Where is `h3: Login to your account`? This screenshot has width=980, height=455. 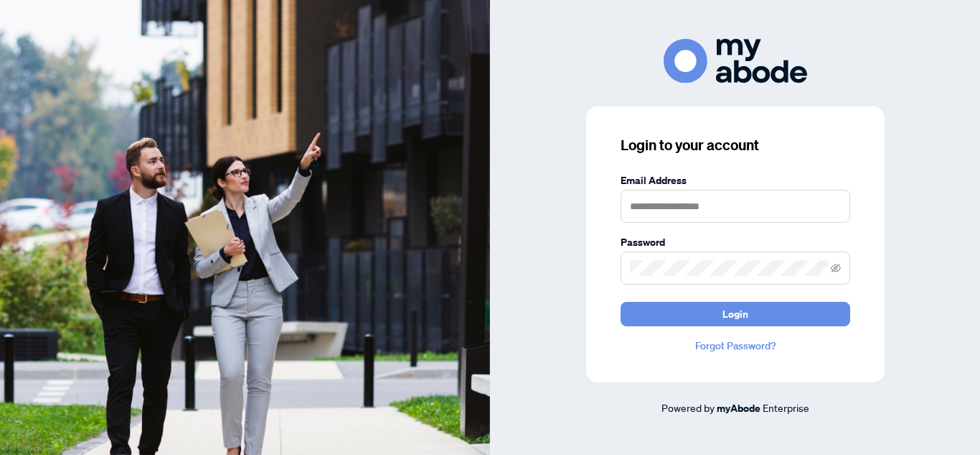 h3: Login to your account is located at coordinates (736, 145).